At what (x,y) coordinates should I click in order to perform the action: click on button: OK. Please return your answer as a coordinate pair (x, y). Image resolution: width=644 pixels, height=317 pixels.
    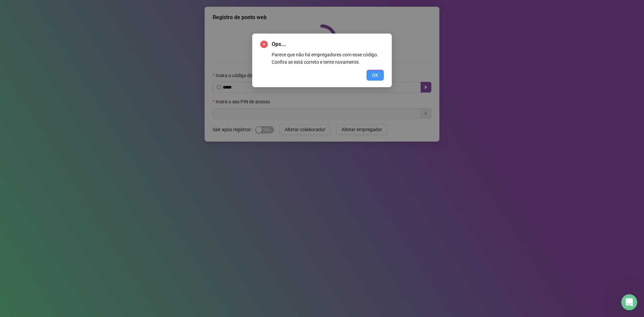
    Looking at the image, I should click on (375, 75).